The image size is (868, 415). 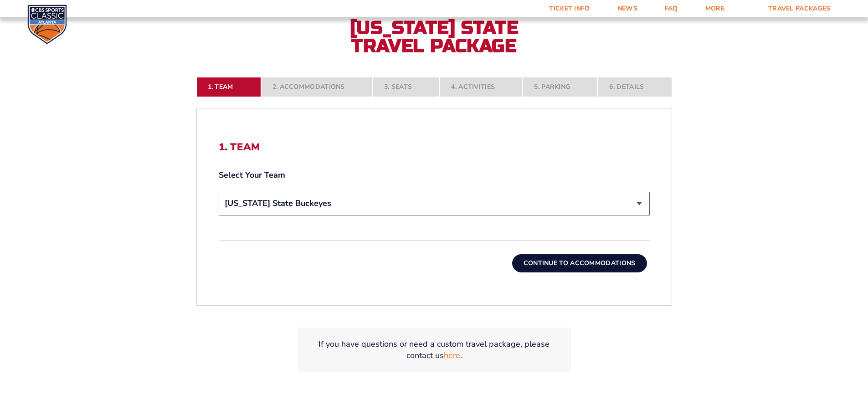 I want to click on button: Continue To Accommodations, so click(x=580, y=263).